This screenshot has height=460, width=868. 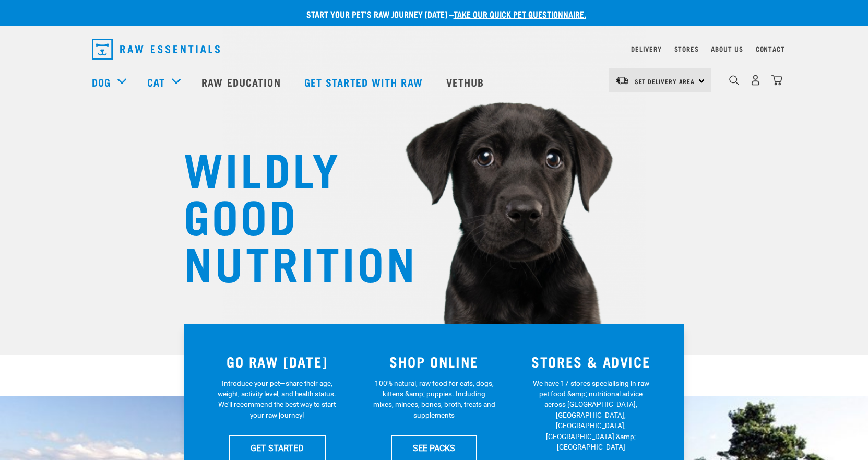 What do you see at coordinates (771, 49) in the screenshot?
I see `a: Contact` at bounding box center [771, 49].